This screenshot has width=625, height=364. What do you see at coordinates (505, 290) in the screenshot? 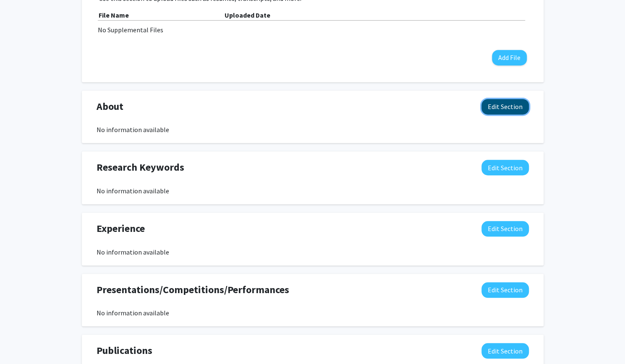
I see `button: Edit Presentations/Competitions/Performances` at bounding box center [505, 290].